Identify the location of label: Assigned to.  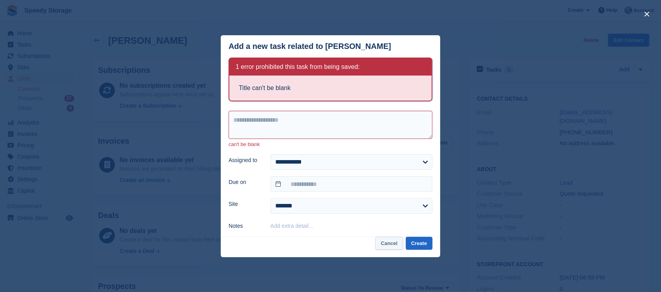
(245, 160).